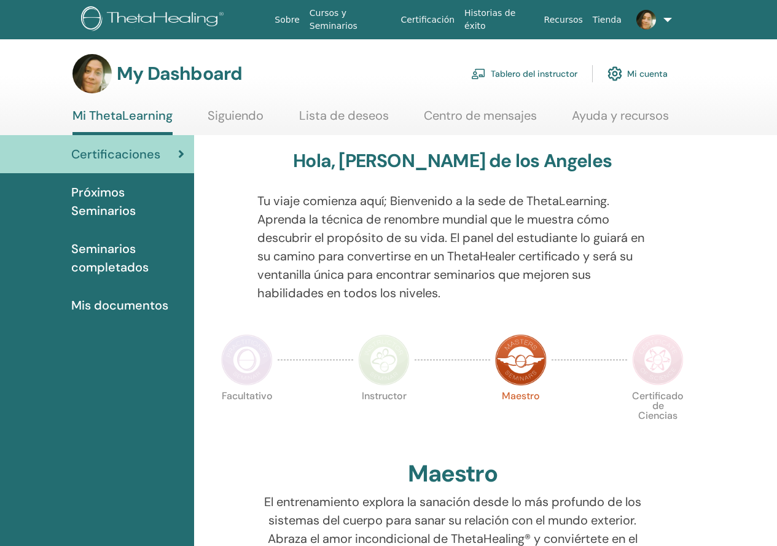  Describe the element at coordinates (154, 20) in the screenshot. I see `img: logo.png` at that location.